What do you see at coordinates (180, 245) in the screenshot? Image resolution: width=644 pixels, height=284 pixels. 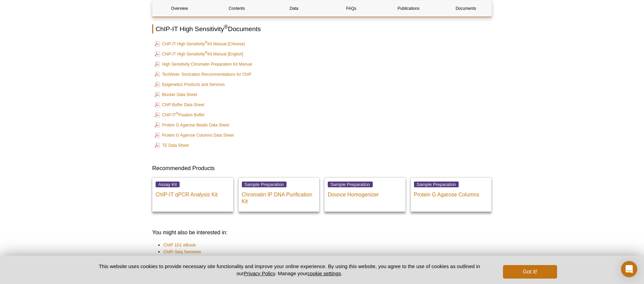 I see `a: ChIP 101 eBook` at bounding box center [180, 245].